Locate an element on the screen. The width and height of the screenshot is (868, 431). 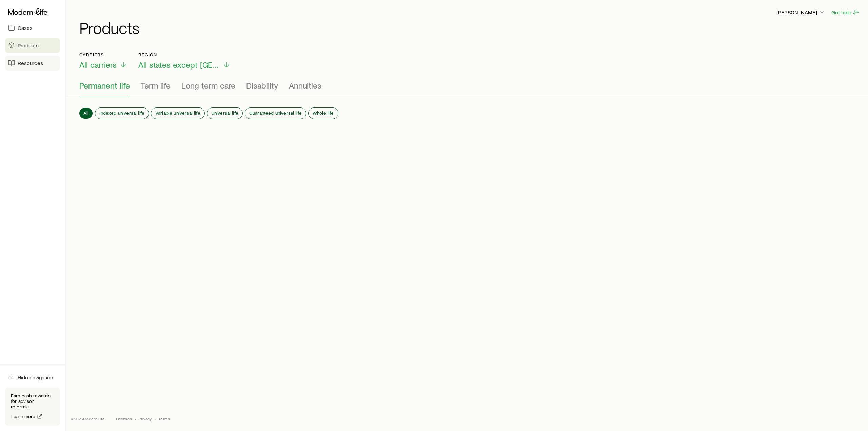
span: Resources is located at coordinates (30, 63).